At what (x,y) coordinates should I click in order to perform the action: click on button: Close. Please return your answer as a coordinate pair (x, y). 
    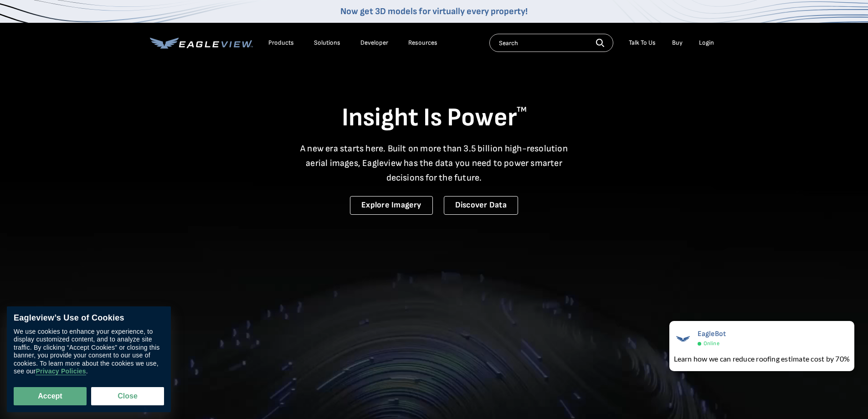
    Looking at the image, I should click on (127, 397).